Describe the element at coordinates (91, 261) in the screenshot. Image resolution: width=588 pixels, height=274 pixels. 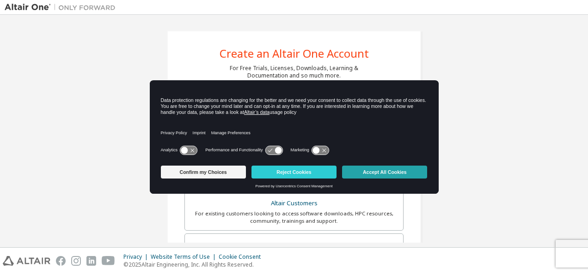
I see `img: linkedin.svg` at that location.